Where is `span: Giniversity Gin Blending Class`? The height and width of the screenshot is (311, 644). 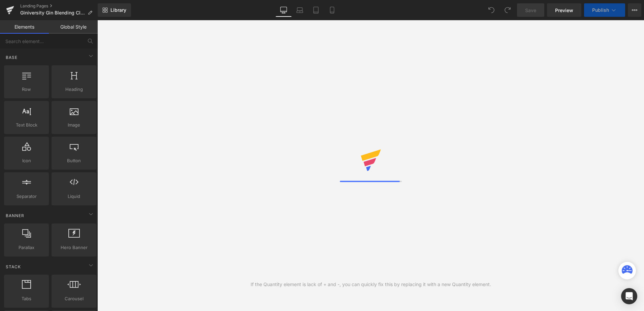 span: Giniversity Gin Blending Class is located at coordinates (52, 12).